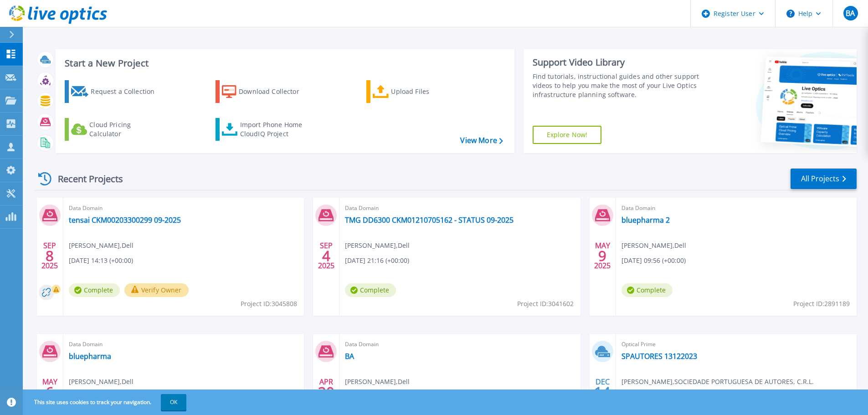 The width and height of the screenshot is (868, 415). What do you see at coordinates (90, 357) in the screenshot?
I see `a: bluepharma` at bounding box center [90, 357].